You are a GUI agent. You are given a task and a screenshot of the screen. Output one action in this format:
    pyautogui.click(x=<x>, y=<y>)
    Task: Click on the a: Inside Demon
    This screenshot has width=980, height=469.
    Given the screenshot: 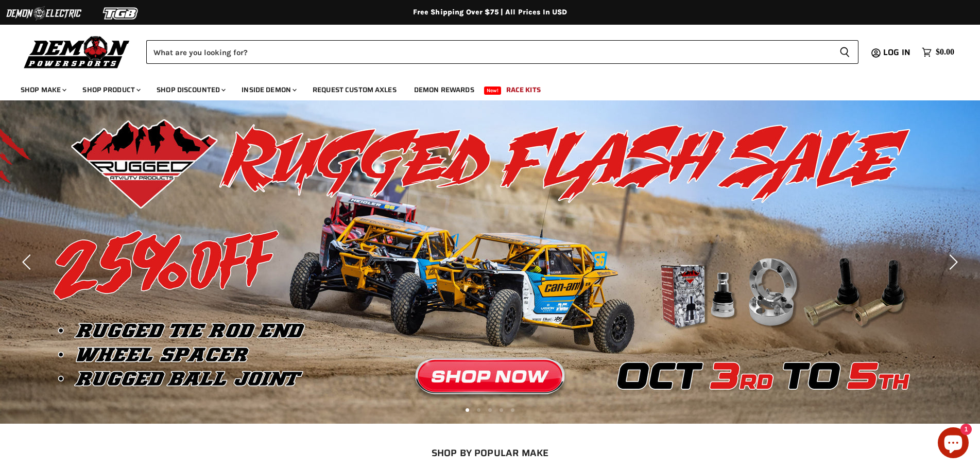 What is the action you would take?
    pyautogui.click(x=269, y=90)
    